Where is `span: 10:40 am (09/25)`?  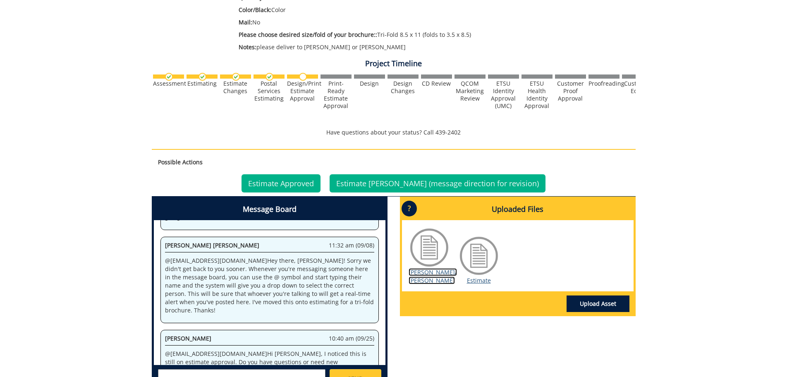
span: 10:40 am (09/25) is located at coordinates (351, 338).